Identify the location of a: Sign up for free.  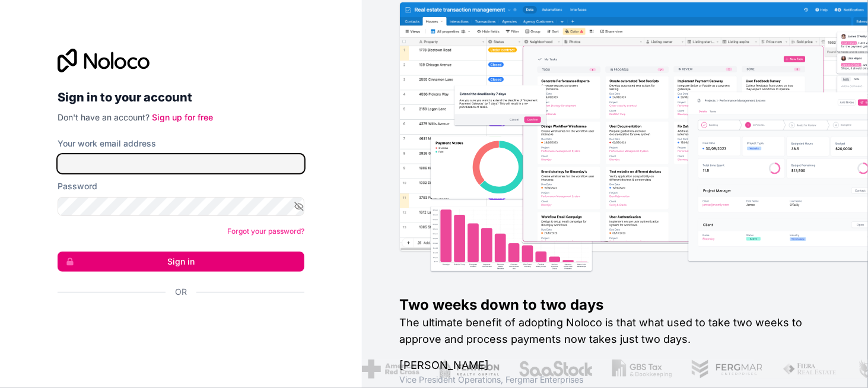
(182, 117).